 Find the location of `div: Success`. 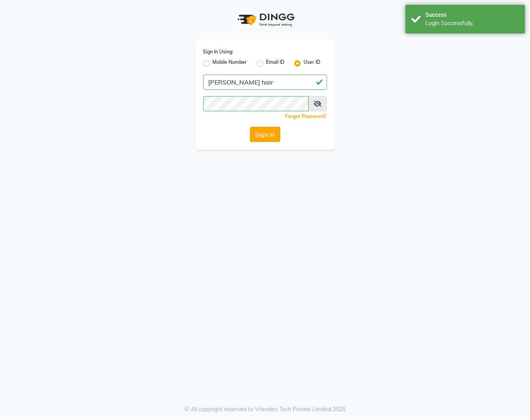

div: Success is located at coordinates (472, 15).